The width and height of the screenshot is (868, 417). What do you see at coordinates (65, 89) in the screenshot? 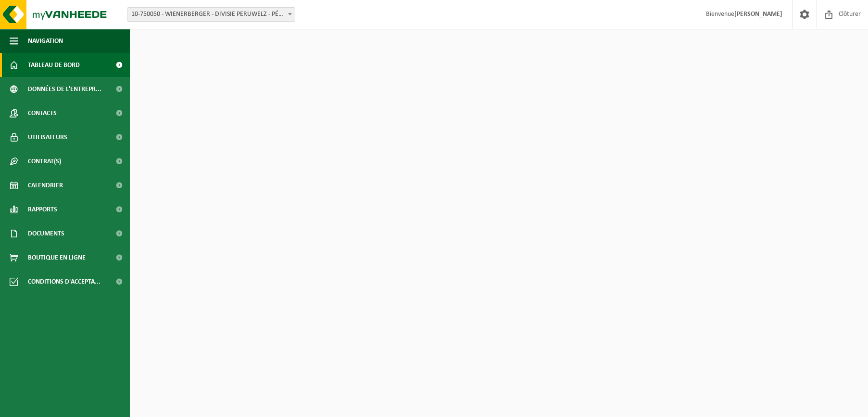
I see `span: Données de l'entrepr...` at bounding box center [65, 89].